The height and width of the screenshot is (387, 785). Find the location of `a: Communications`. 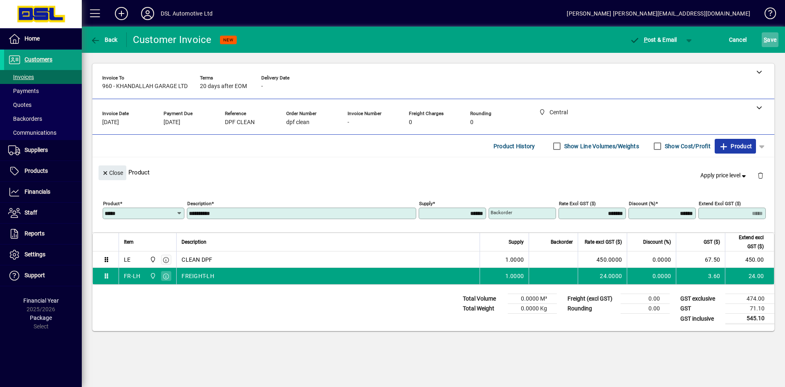

a: Communications is located at coordinates (43, 133).